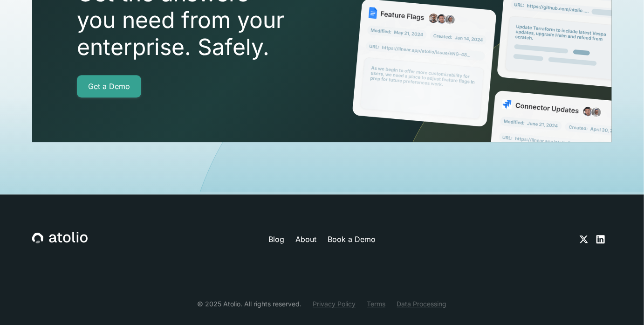  What do you see at coordinates (351, 239) in the screenshot?
I see `a: Book a Demo` at bounding box center [351, 239].